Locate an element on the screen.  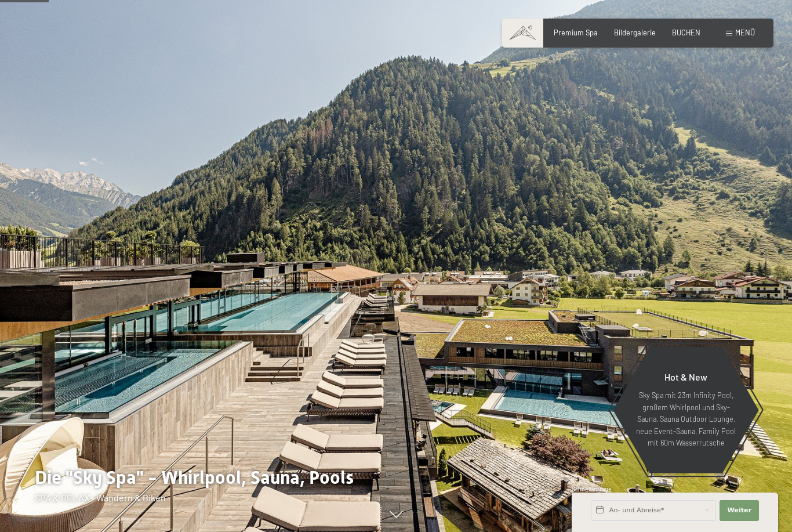
button: Weiter is located at coordinates (739, 511).